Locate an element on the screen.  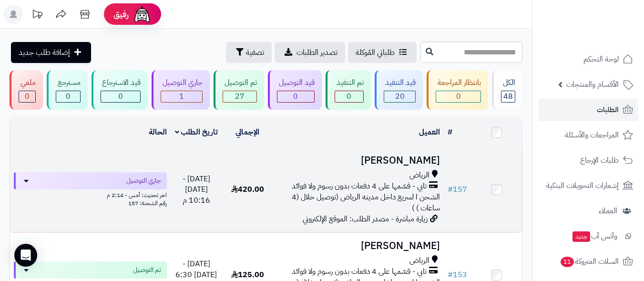
div: اخر تحديث: أمس - 2:14 م is located at coordinates (90, 194).